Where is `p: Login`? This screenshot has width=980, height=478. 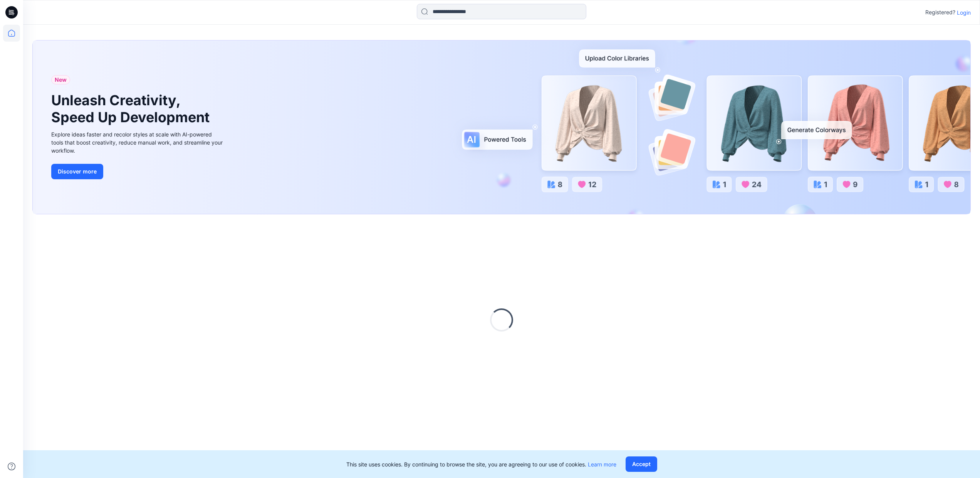 p: Login is located at coordinates (964, 12).